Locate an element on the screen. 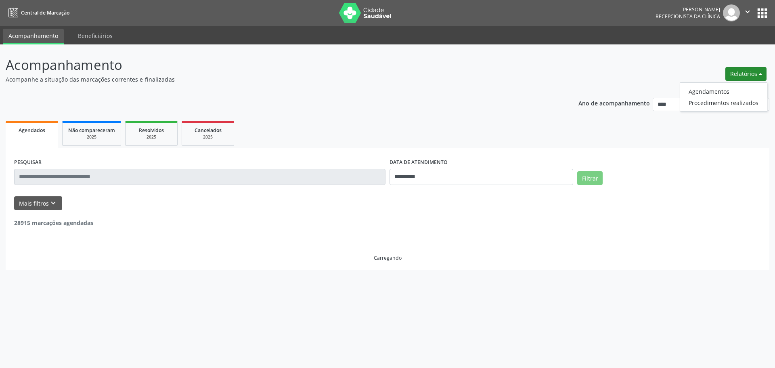 The image size is (775, 368). span: Cancelados is located at coordinates (208, 130).